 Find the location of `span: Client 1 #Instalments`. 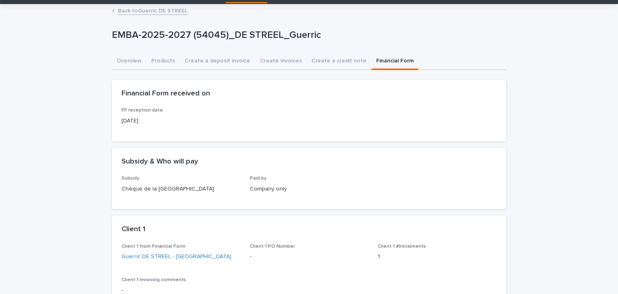

span: Client 1 #Instalments is located at coordinates (402, 246).